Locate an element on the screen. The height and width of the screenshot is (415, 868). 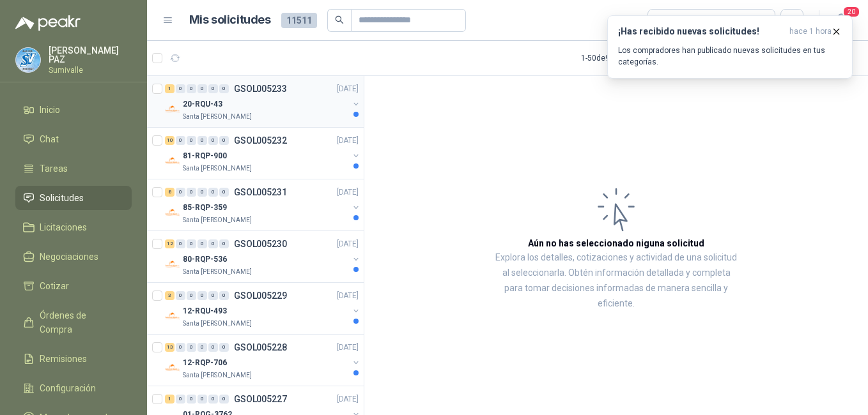
span: Tareas is located at coordinates (54, 169).